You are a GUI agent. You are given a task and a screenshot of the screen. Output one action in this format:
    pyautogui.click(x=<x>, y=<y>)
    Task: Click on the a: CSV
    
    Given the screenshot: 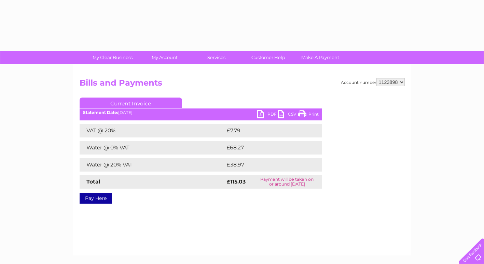 What is the action you would take?
    pyautogui.click(x=288, y=115)
    